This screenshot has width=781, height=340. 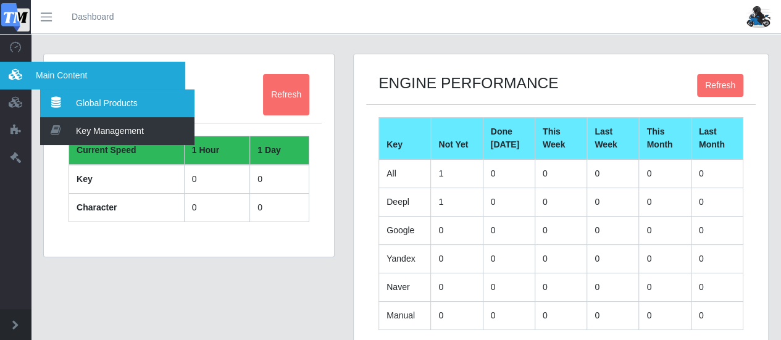 I want to click on img: admin@bootstrapmaster.com, so click(x=758, y=17).